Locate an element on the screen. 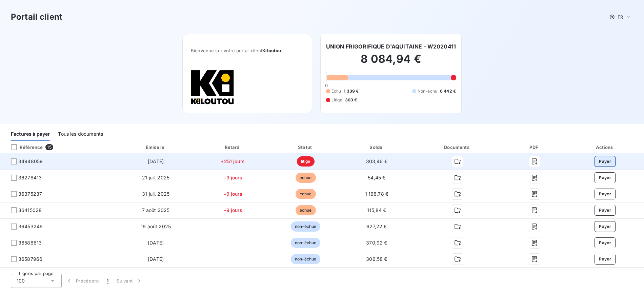 This screenshot has width=644, height=292. h3: Portail client is located at coordinates (37, 17).